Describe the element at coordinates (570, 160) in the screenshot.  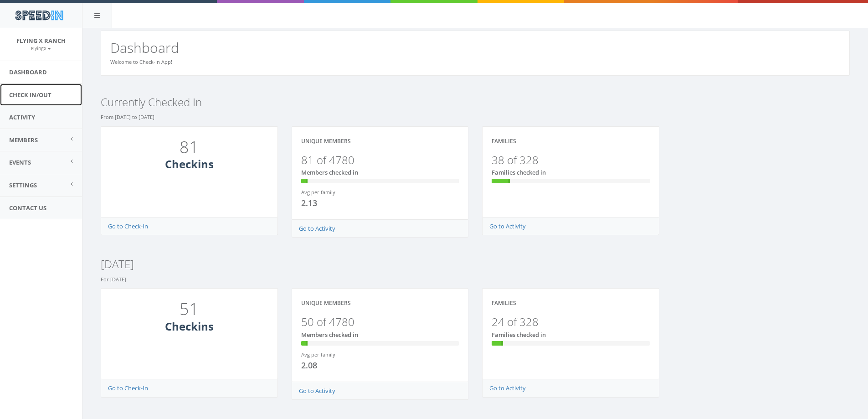
I see `h3: 38 of 328` at that location.